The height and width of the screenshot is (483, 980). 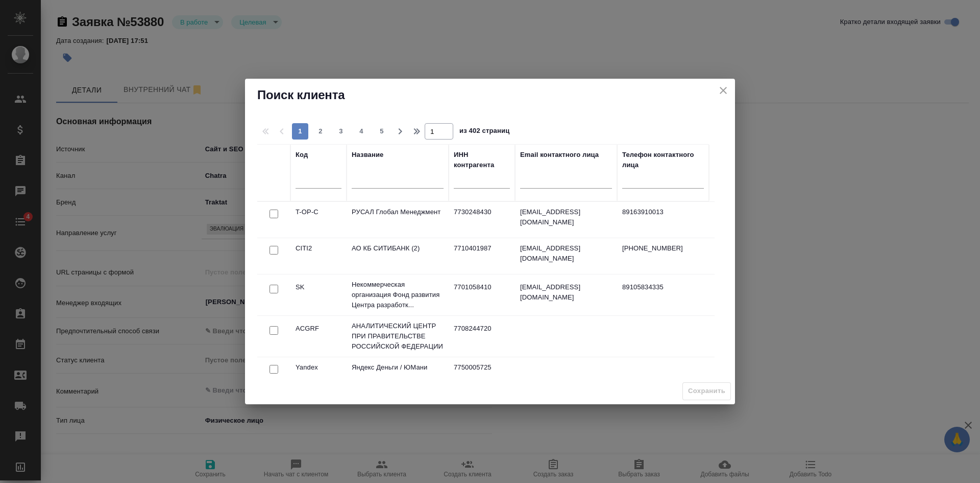 I want to click on td: Yandex, so click(x=319, y=375).